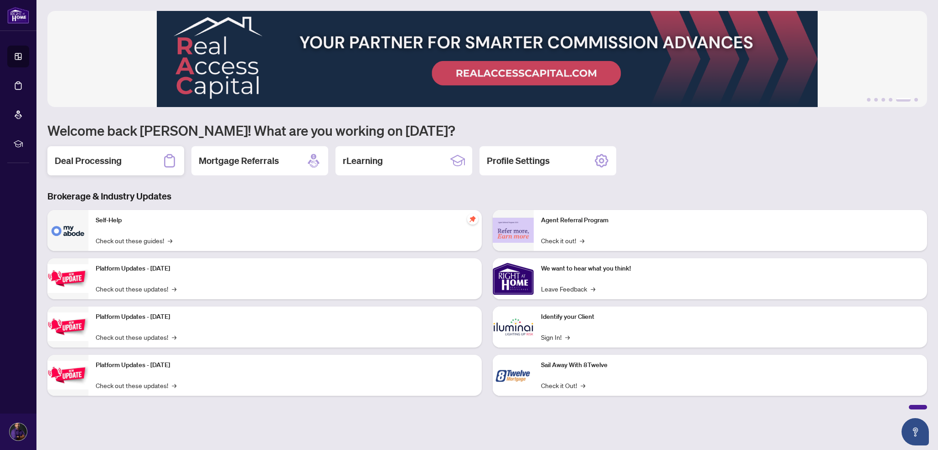 The height and width of the screenshot is (450, 938). I want to click on img: Platform Updates - July 21, 2025, so click(68, 278).